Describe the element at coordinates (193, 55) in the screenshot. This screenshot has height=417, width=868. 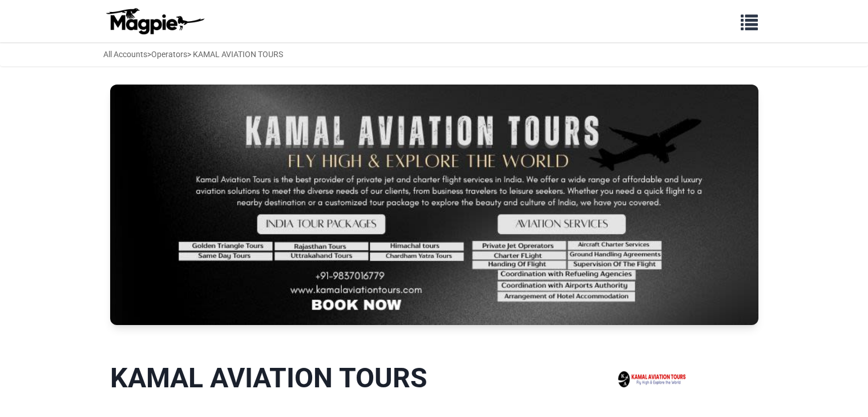
I see `div: > > KAMAL AVIATION TOURS` at that location.